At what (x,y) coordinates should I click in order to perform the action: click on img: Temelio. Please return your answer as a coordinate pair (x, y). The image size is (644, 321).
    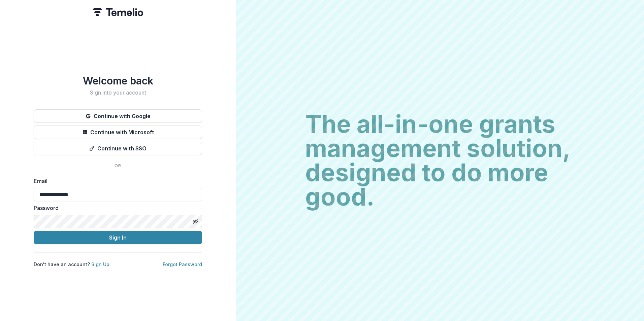
    Looking at the image, I should click on (118, 12).